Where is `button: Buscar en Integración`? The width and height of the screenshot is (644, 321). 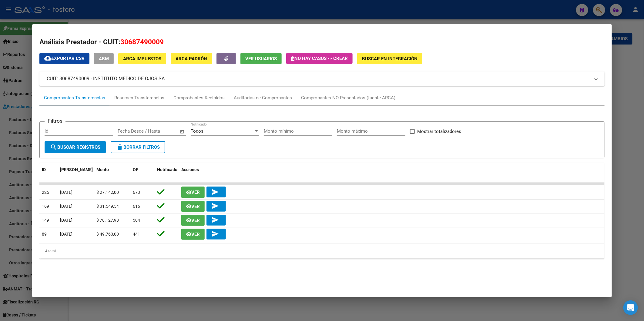 button: Buscar en Integración is located at coordinates (390, 58).